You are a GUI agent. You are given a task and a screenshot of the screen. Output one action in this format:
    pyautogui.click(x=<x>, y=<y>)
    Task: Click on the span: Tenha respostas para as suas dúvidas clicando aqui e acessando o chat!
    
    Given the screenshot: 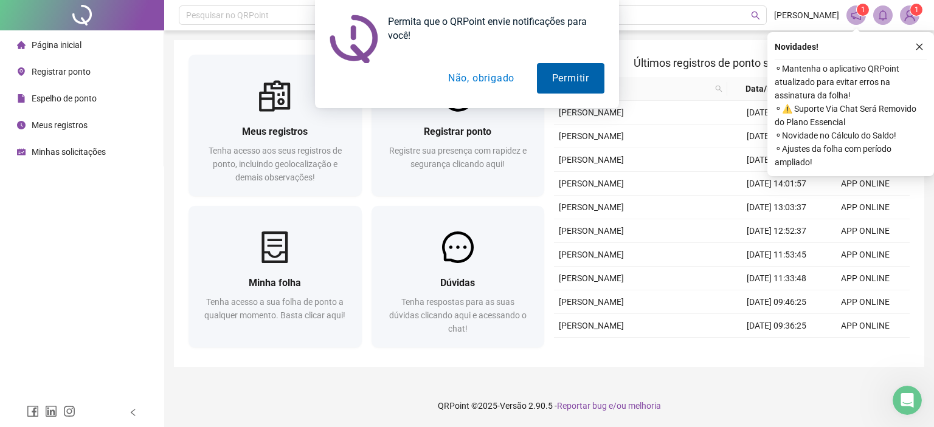 What is the action you would take?
    pyautogui.click(x=458, y=315)
    